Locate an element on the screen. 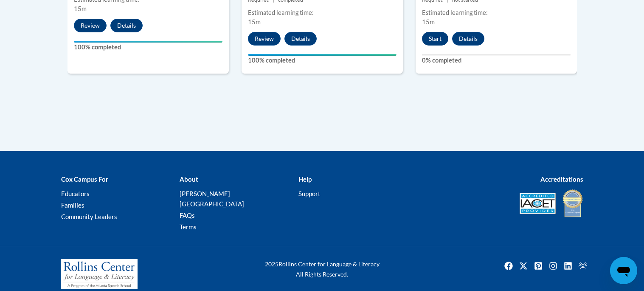 This screenshot has height=291, width=644. a: Pinterest is located at coordinates (538, 266).